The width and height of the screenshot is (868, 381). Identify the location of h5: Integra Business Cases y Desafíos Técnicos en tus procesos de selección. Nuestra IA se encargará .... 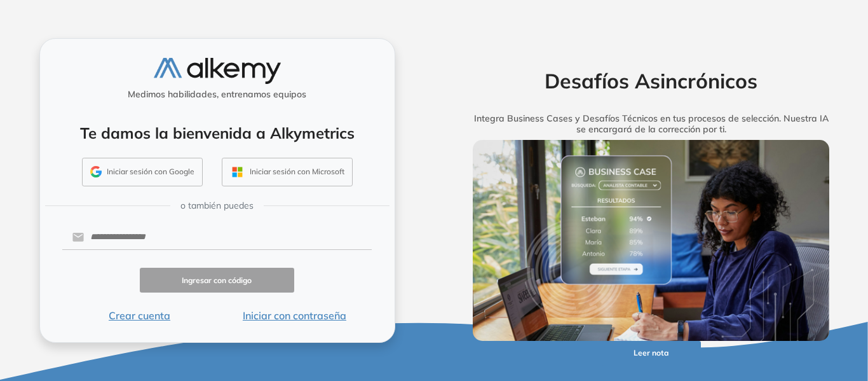
(651, 124).